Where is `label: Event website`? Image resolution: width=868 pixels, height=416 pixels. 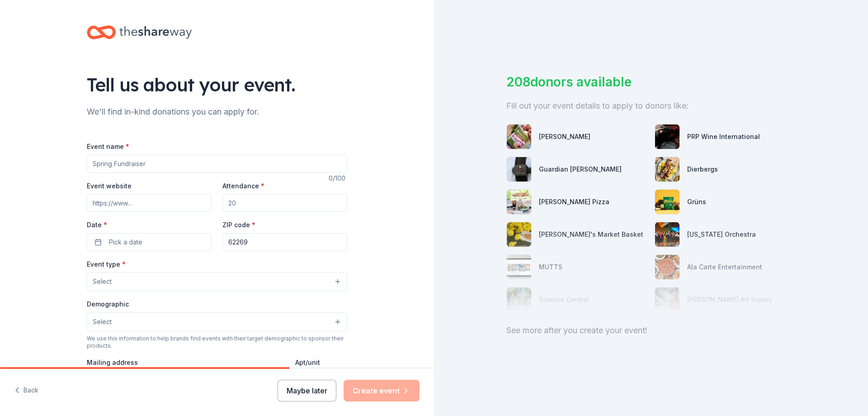
label: Event website is located at coordinates (109, 186).